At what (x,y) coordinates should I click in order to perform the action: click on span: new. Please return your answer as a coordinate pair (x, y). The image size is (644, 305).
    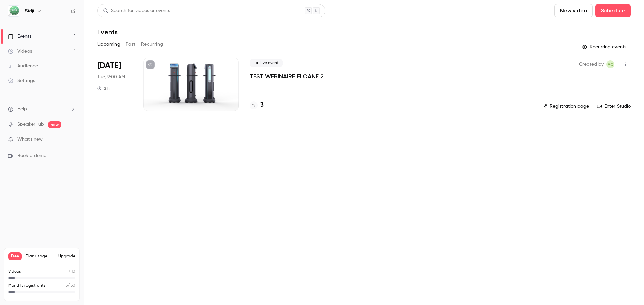
    Looking at the image, I should click on (54, 124).